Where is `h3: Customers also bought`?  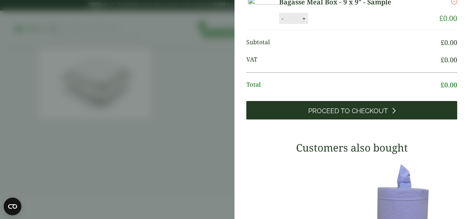 h3: Customers also bought is located at coordinates (352, 148).